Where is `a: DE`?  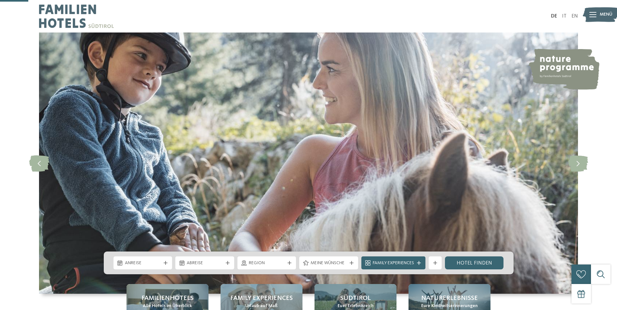
a: DE is located at coordinates (554, 16).